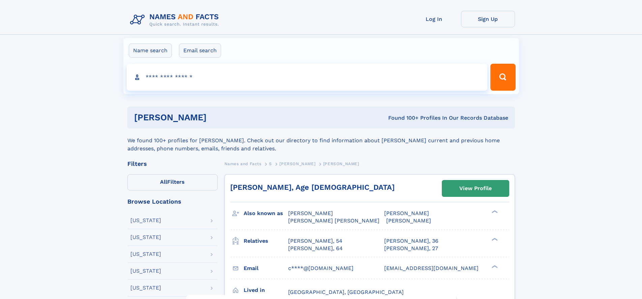  What do you see at coordinates (476, 189) in the screenshot?
I see `div: View Profile` at bounding box center [476, 189].